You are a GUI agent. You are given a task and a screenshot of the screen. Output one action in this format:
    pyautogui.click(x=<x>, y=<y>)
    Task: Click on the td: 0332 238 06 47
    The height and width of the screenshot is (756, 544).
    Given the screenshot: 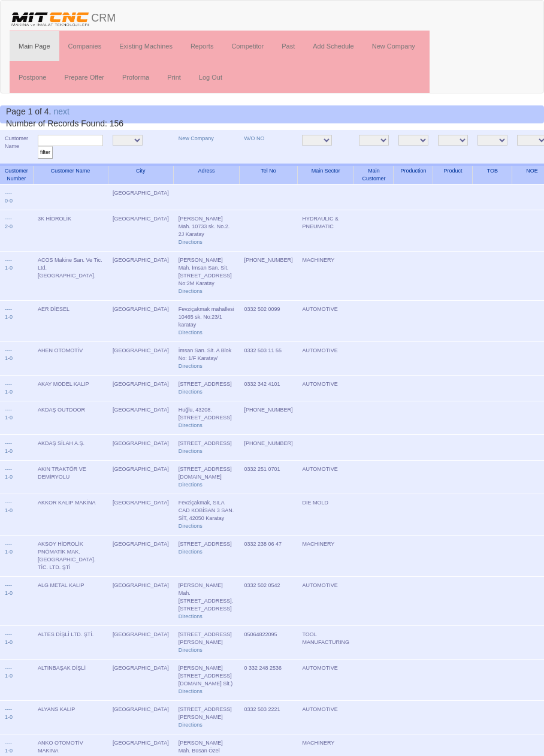 What is the action you would take?
    pyautogui.click(x=268, y=556)
    